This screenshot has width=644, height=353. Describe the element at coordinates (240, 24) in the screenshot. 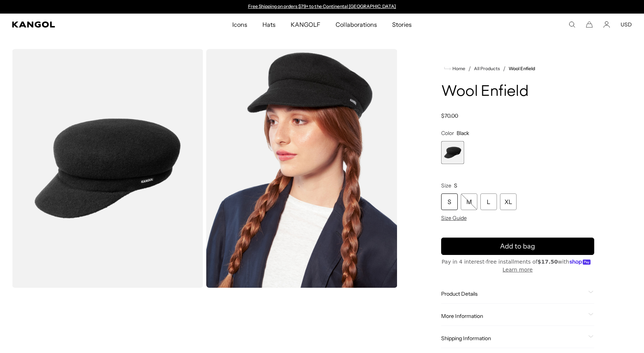

I see `a: Icons` at that location.